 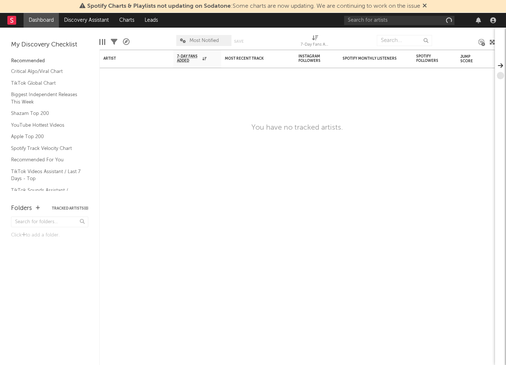 What do you see at coordinates (50, 235) in the screenshot?
I see `div: Click to add a folder.` at bounding box center [50, 235].